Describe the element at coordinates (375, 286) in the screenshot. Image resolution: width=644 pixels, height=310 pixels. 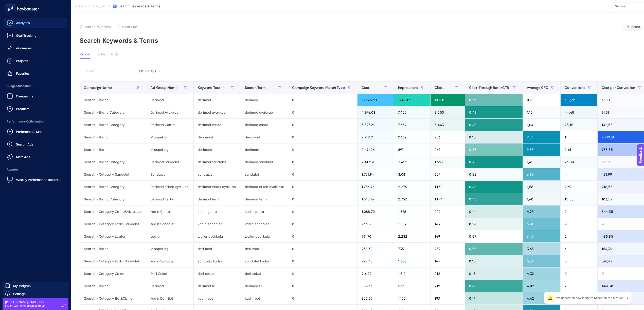
I see `div: 880,61` at that location.